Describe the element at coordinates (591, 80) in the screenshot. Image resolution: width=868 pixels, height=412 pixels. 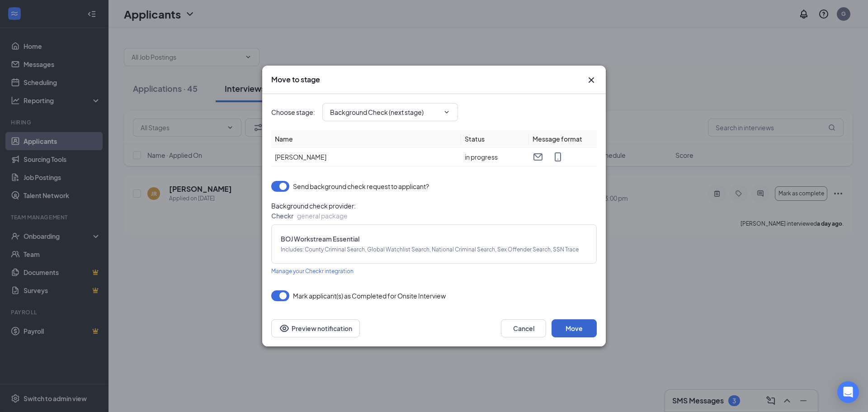
I see `button: Close` at that location.